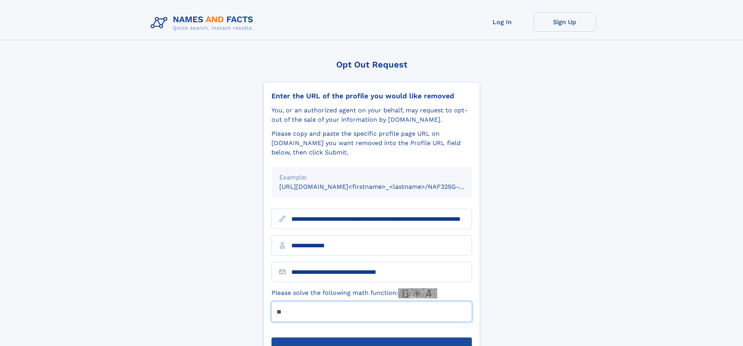 This screenshot has width=743, height=346. What do you see at coordinates (204, 23) in the screenshot?
I see `img: Logo Names and Facts` at bounding box center [204, 23].